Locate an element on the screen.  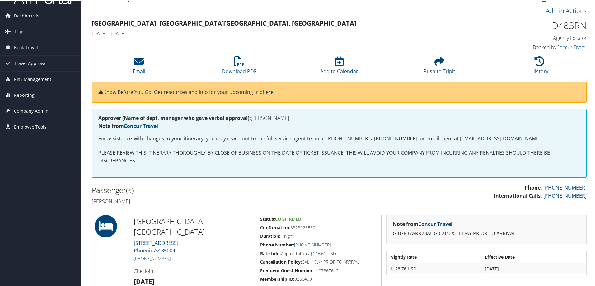
span: Company Admin is located at coordinates (31, 110).